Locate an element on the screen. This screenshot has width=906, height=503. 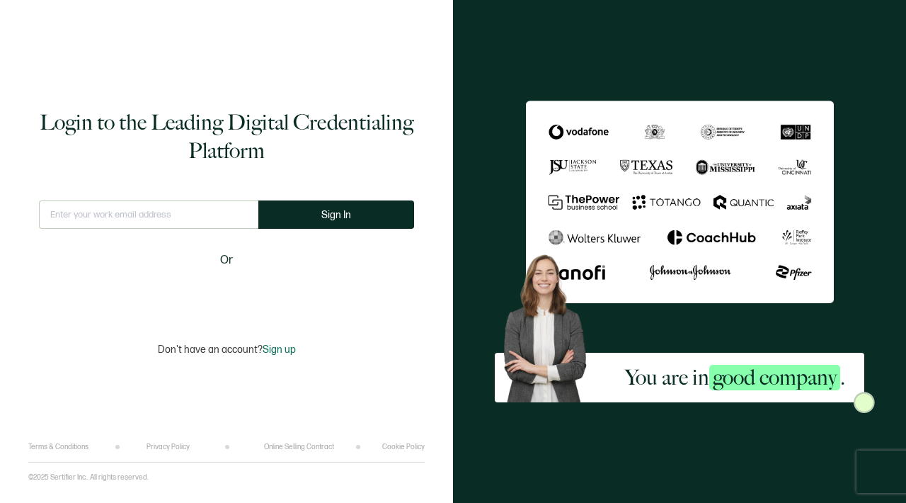
span: Sign up is located at coordinates (279, 349).